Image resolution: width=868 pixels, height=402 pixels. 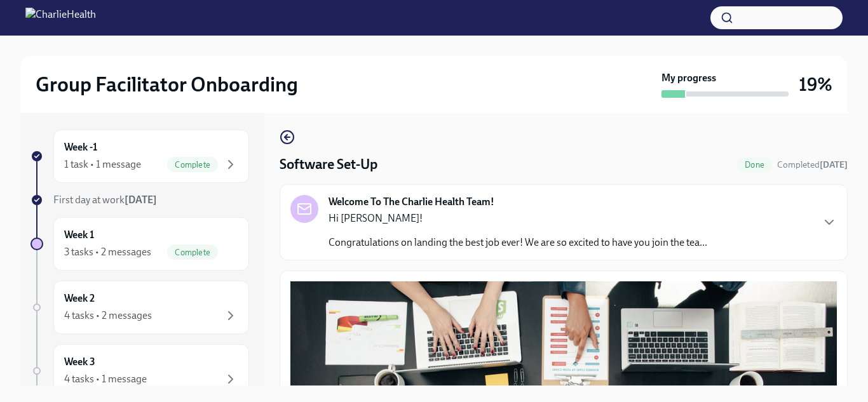 I want to click on h4: Software Set-Up, so click(x=329, y=164).